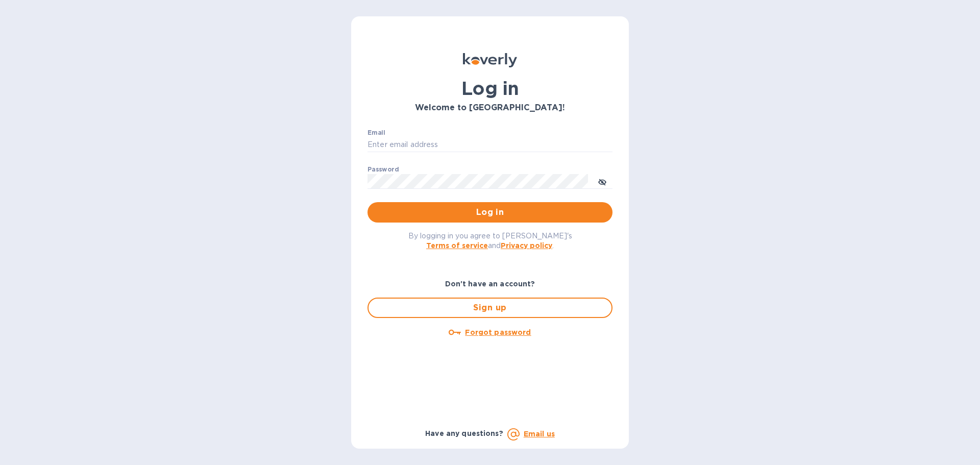  Describe the element at coordinates (457, 246) in the screenshot. I see `a: Terms of service` at that location.